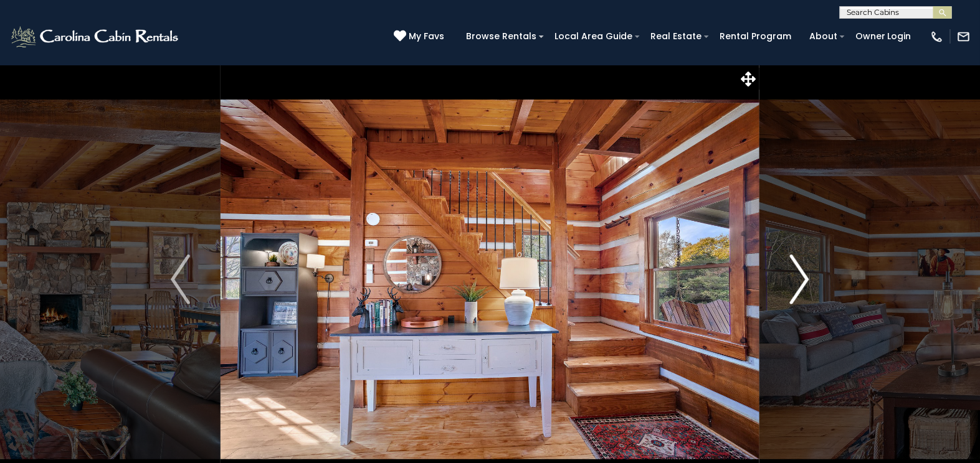 This screenshot has width=980, height=463. Describe the element at coordinates (421, 37) in the screenshot. I see `a: My Favs` at that location.